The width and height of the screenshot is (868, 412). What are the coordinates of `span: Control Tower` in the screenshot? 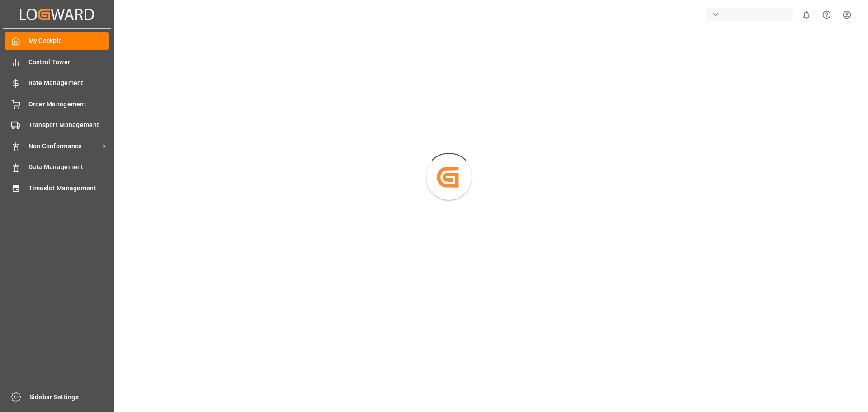 It's located at (69, 62).